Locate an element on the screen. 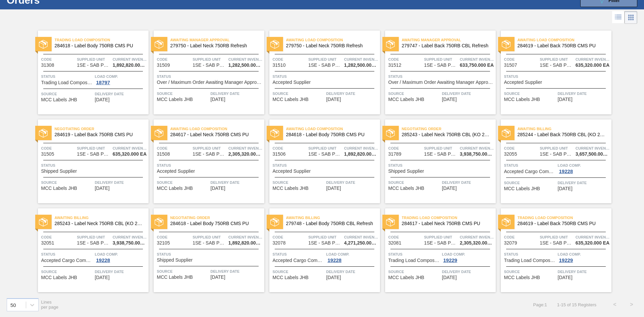  span: Source is located at coordinates (530, 183).